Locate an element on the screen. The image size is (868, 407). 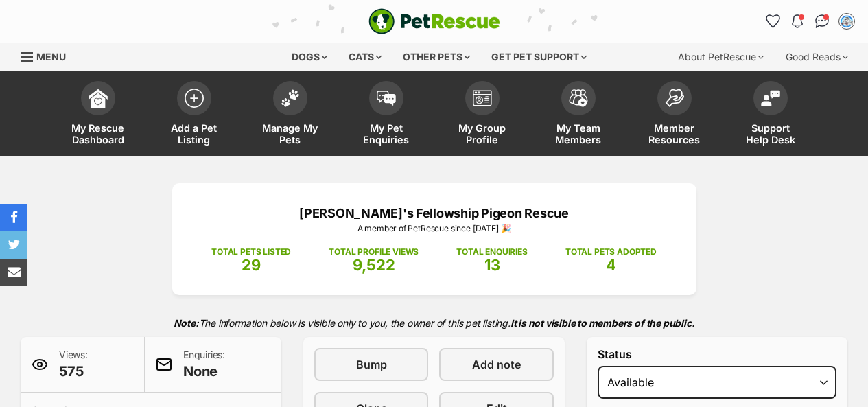
label: Status is located at coordinates (717, 354).